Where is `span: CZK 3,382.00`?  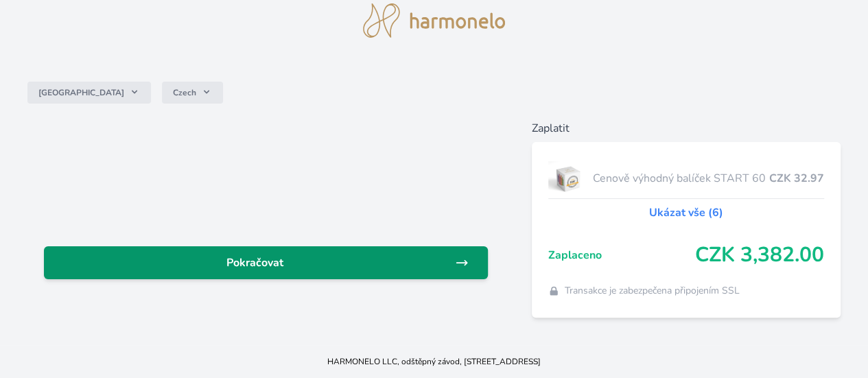 span: CZK 3,382.00 is located at coordinates (760, 255).